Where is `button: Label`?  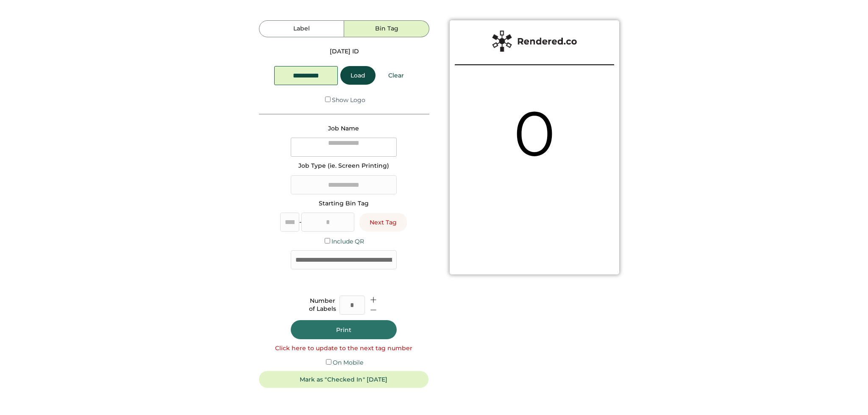 button: Label is located at coordinates (301, 29).